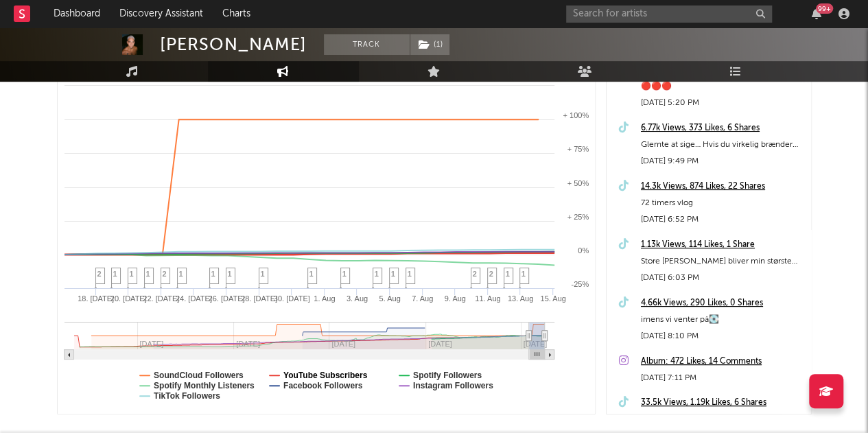 The height and width of the screenshot is (433, 868). I want to click on text: 13. Aug, so click(519, 298).